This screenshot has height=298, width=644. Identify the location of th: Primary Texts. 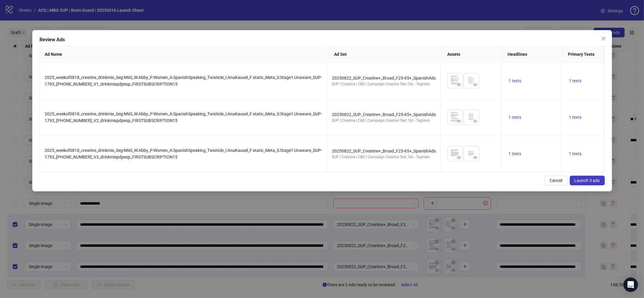
(601, 54).